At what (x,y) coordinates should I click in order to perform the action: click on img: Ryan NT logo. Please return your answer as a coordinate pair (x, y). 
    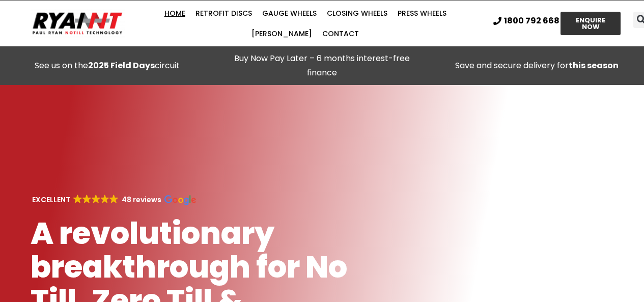
    Looking at the image, I should click on (77, 23).